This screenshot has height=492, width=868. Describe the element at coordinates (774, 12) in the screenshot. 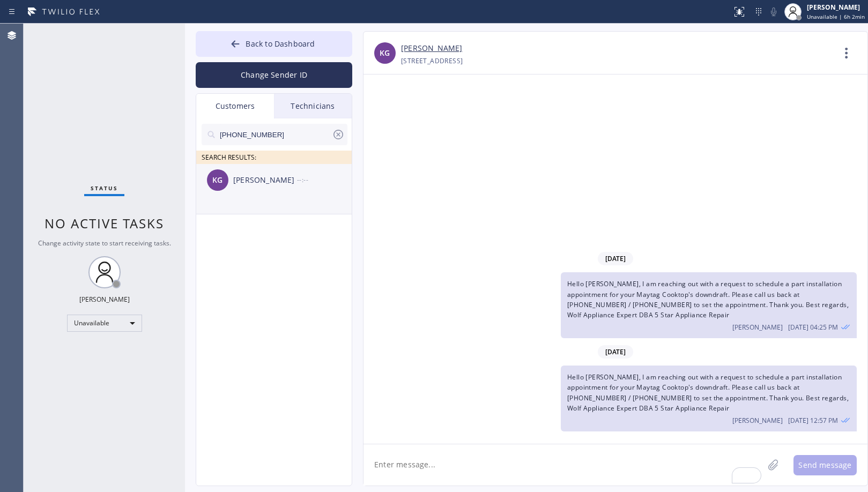

I see `button: Mute` at that location.